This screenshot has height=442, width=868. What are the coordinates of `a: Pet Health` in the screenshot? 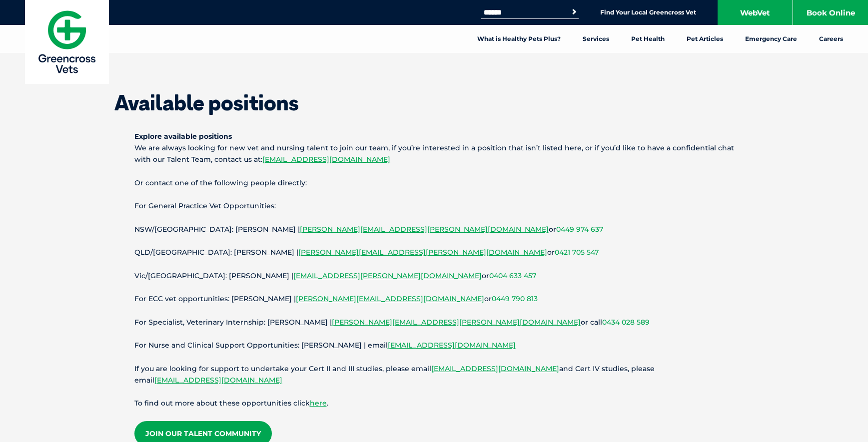 It's located at (647, 39).